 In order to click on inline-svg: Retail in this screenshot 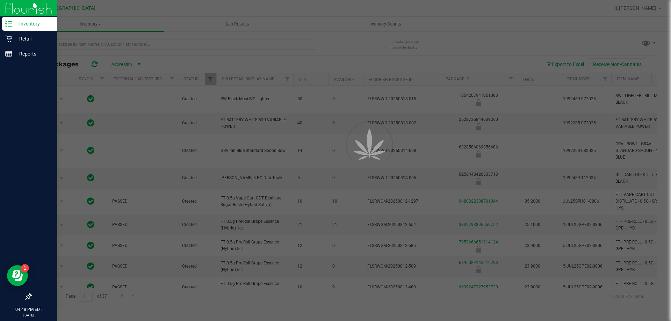, I will do `click(9, 39)`.